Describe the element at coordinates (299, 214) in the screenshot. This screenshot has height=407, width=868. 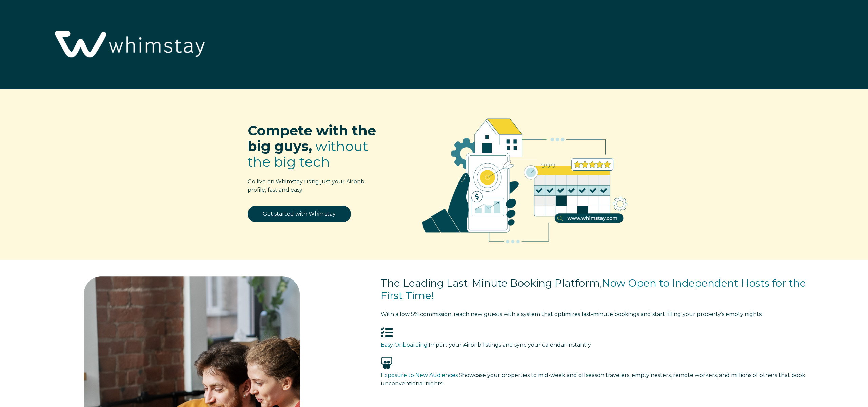
I see `a: Get started with Whimstay` at that location.